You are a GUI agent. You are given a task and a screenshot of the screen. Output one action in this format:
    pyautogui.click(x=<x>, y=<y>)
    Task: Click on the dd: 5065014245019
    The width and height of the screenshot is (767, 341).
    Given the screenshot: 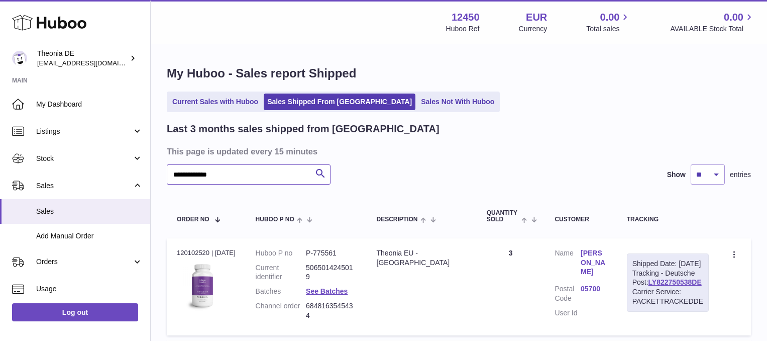 What is the action you would take?
    pyautogui.click(x=331, y=272)
    